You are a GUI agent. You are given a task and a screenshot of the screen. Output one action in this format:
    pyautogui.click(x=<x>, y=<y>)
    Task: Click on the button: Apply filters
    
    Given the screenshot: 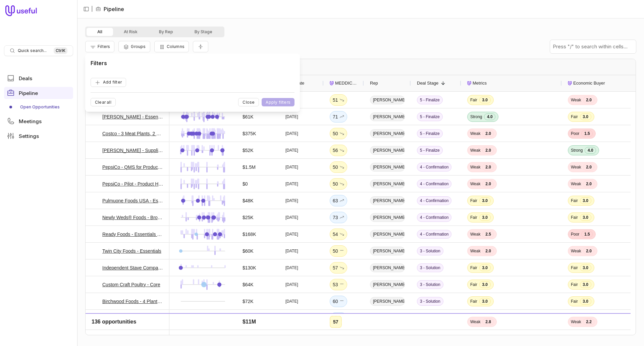 What is the action you would take?
    pyautogui.click(x=279, y=102)
    